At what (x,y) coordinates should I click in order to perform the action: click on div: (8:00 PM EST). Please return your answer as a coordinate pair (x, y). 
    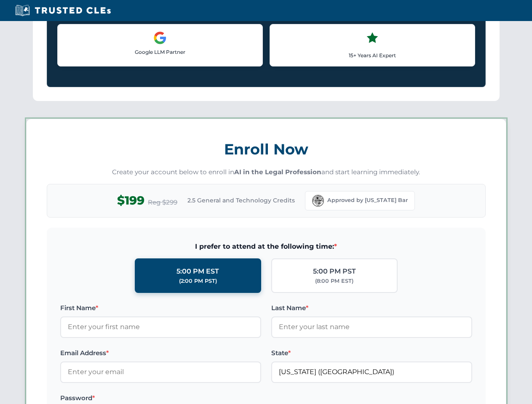
    Looking at the image, I should click on (334, 281).